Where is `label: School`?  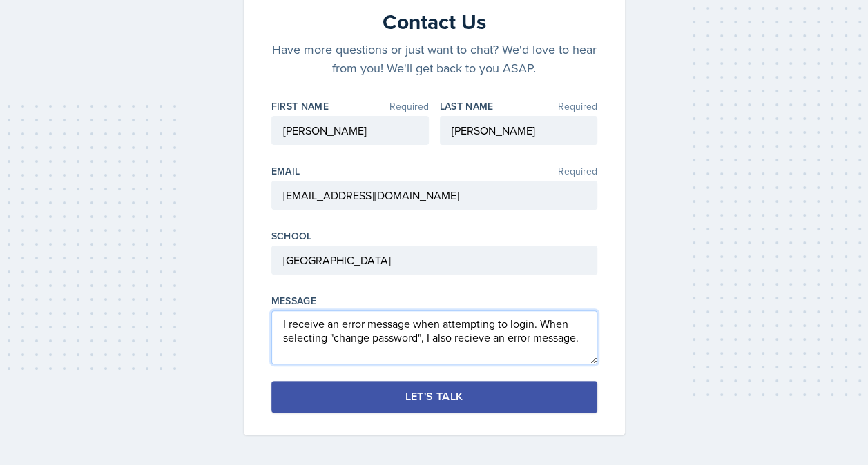
label: School is located at coordinates (291, 236).